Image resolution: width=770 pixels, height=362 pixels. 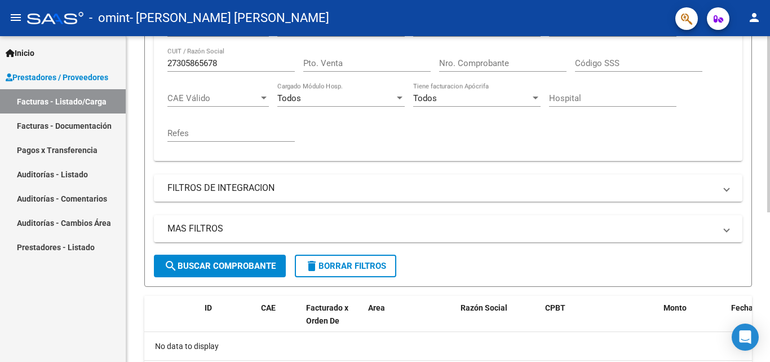 I want to click on span: CAE Válido, so click(x=213, y=98).